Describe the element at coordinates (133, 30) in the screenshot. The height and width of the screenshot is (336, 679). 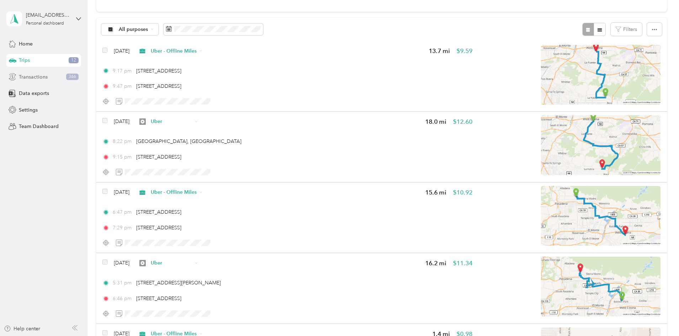
I see `span: All purposes` at that location.